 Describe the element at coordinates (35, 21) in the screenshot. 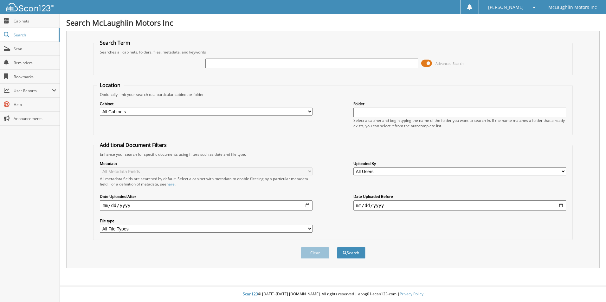

I see `span: Cabinets` at that location.